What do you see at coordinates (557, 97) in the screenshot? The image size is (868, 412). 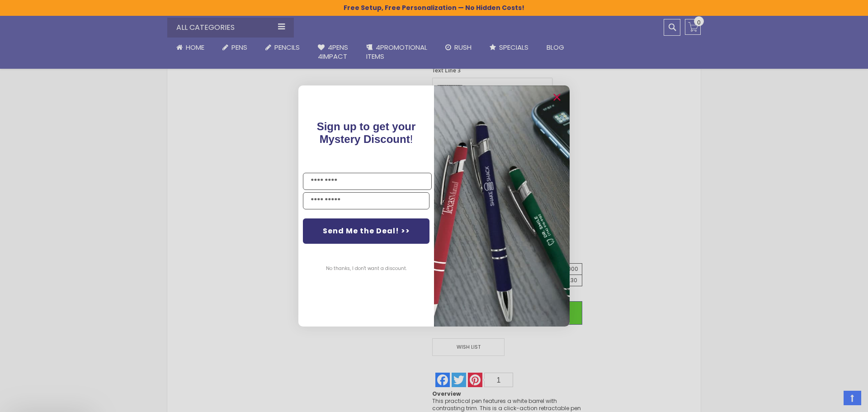 I see `button: Close dialog` at bounding box center [557, 97].